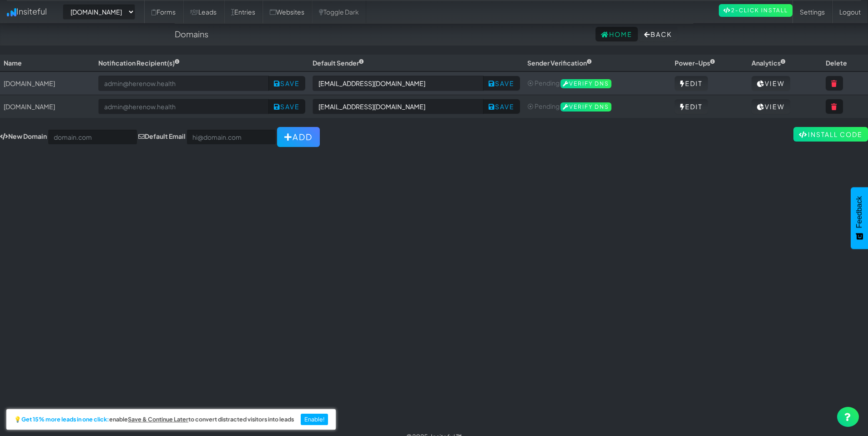  Describe the element at coordinates (339, 12) in the screenshot. I see `a: Toggle Dark` at that location.